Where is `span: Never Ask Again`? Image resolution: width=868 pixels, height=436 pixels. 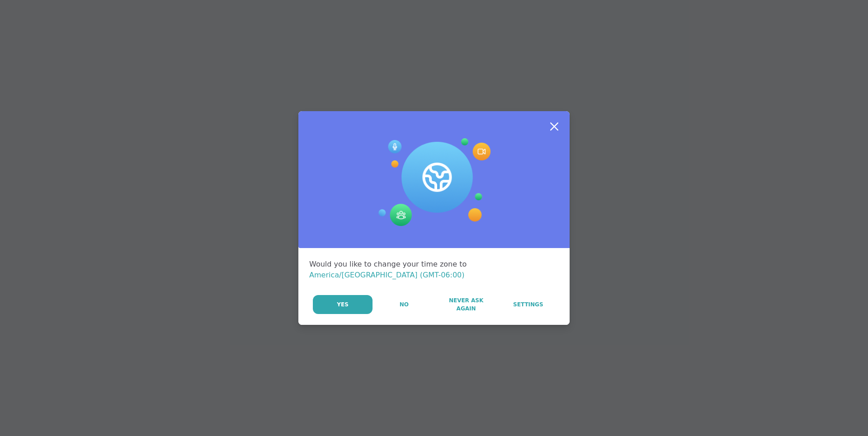
span: Never Ask Again is located at coordinates (465, 305).